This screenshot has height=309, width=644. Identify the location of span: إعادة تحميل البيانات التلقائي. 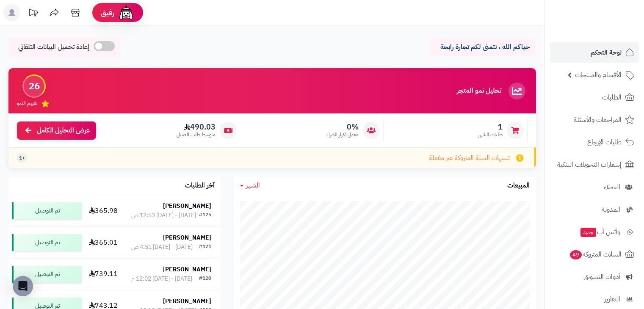
(54, 47).